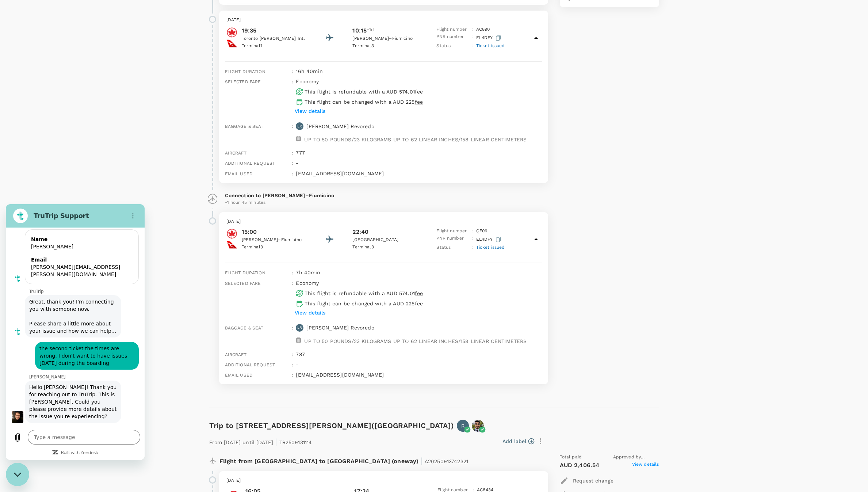 This screenshot has width=868, height=492. I want to click on span: Baggage & seat, so click(244, 328).